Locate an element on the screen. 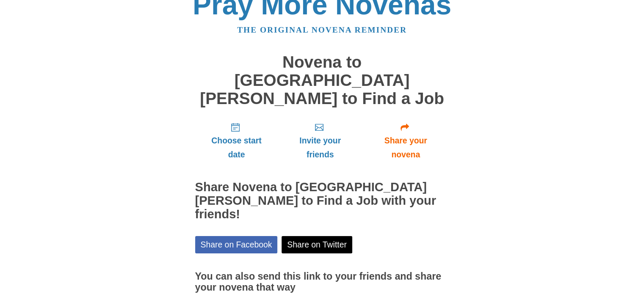  a: Share on Facebook is located at coordinates (236, 244).